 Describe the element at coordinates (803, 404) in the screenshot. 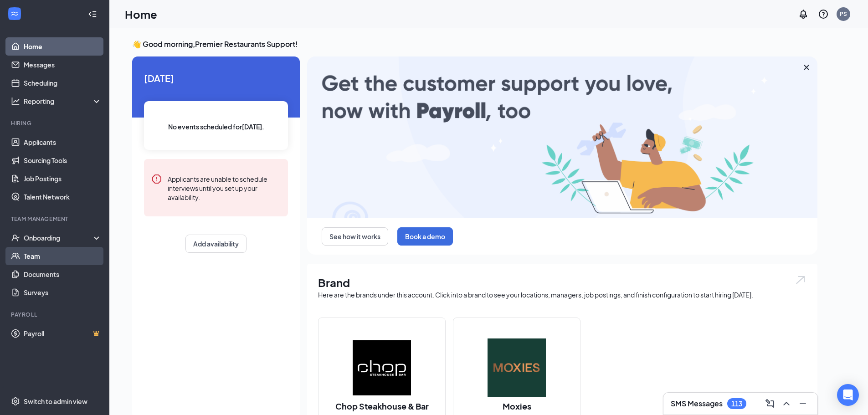

I see `button: Minimize` at that location.